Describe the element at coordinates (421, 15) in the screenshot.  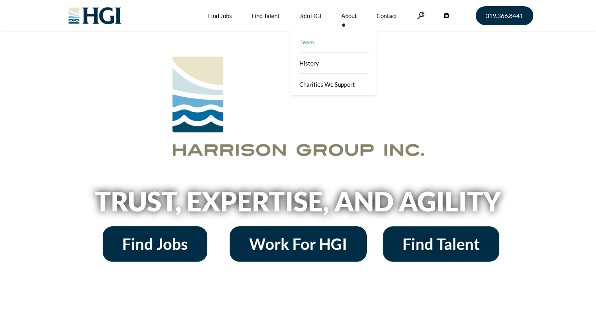
I see `a: Search` at that location.